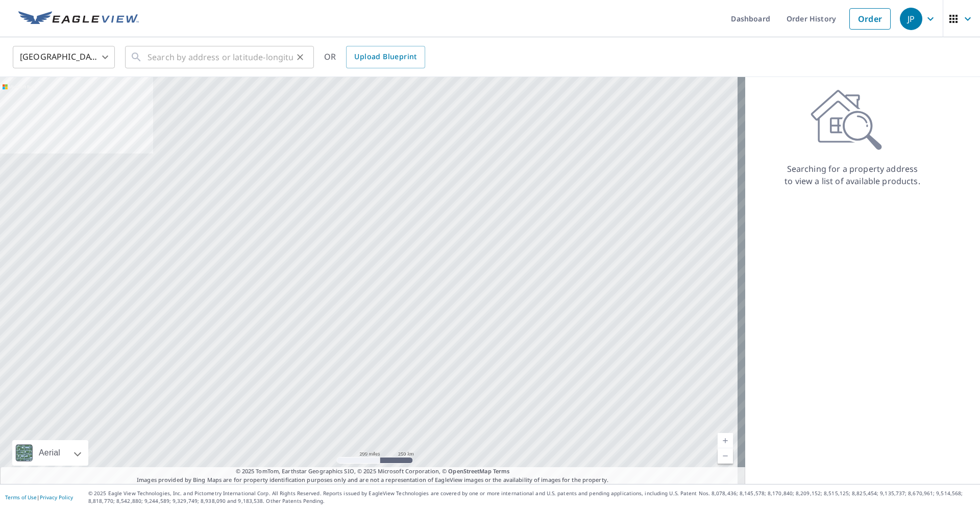  What do you see at coordinates (220, 57) in the screenshot?
I see `input: Search by address or latitude-longitude` at bounding box center [220, 57].